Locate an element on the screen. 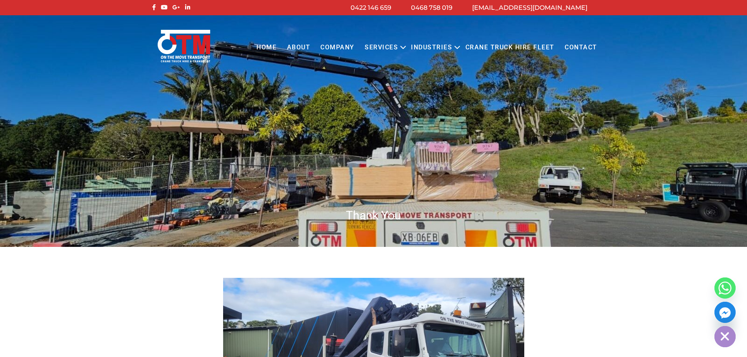  a: Contact is located at coordinates (581, 47).